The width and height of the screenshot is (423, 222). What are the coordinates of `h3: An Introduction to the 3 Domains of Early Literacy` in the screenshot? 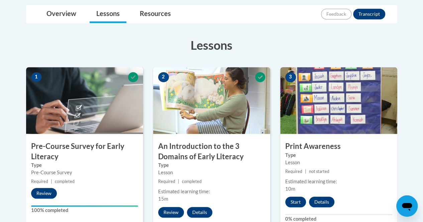 It's located at (212, 152).